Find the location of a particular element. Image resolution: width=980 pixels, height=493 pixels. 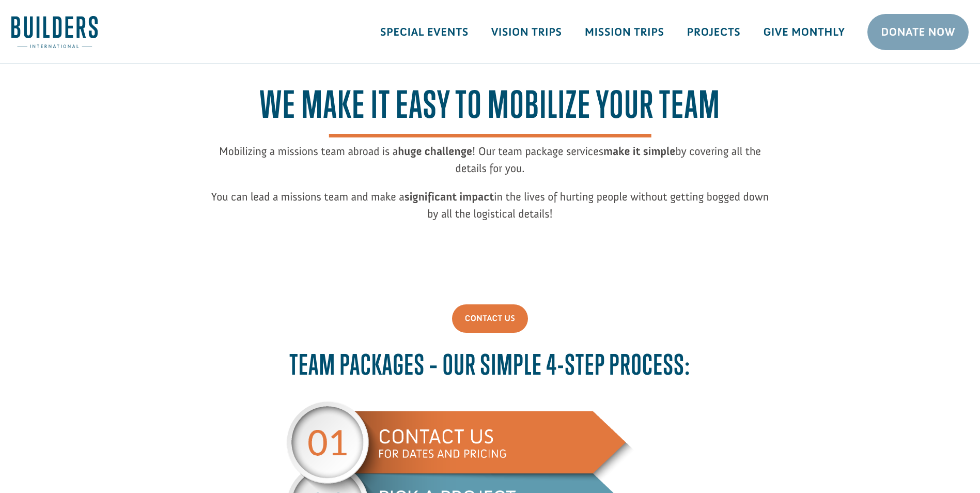

span: We make it easy to mobilize your team is located at coordinates (490, 109).